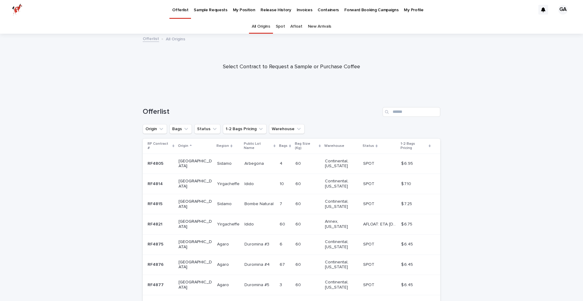 This screenshot has height=301, width=583. I want to click on h1: Offerlist, so click(261, 112).